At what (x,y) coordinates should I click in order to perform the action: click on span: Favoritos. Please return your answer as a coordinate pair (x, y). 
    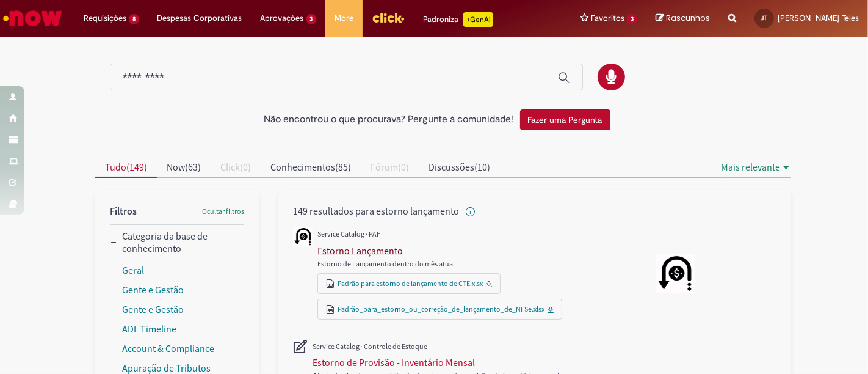
    Looking at the image, I should click on (607, 19).